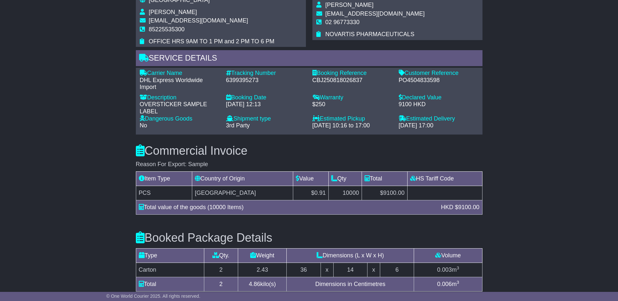 The height and width of the screenshot is (301, 618). What do you see at coordinates (439, 81) in the screenshot?
I see `div: PO4504833598` at bounding box center [439, 81].